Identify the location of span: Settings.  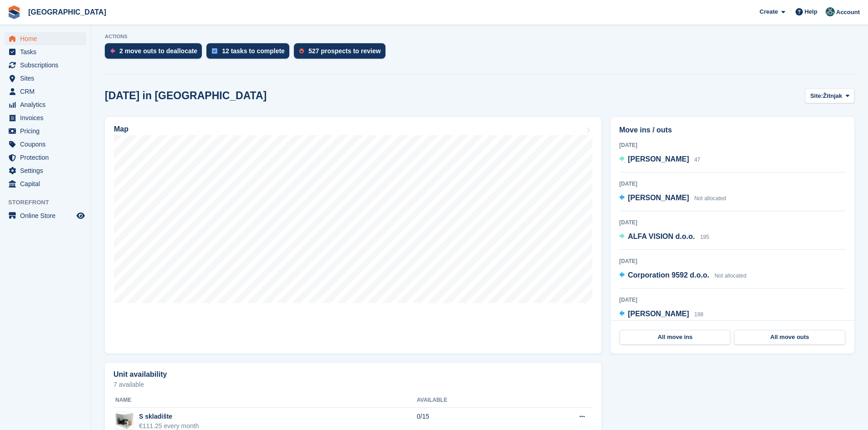
(48, 171).